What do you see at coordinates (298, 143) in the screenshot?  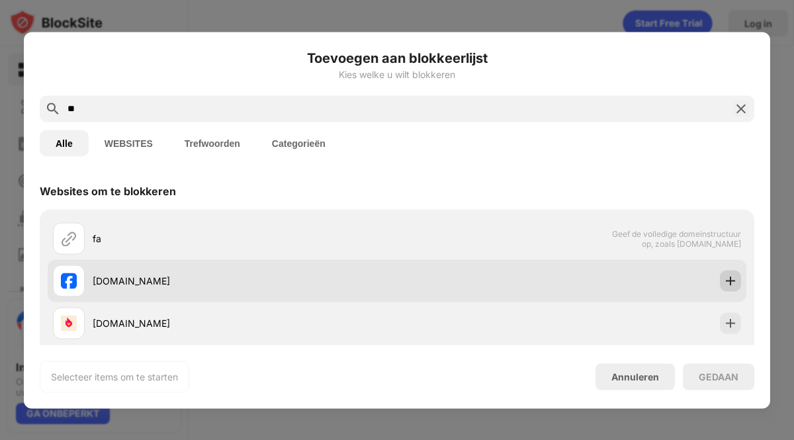 I see `button: Categorieën` at bounding box center [298, 143].